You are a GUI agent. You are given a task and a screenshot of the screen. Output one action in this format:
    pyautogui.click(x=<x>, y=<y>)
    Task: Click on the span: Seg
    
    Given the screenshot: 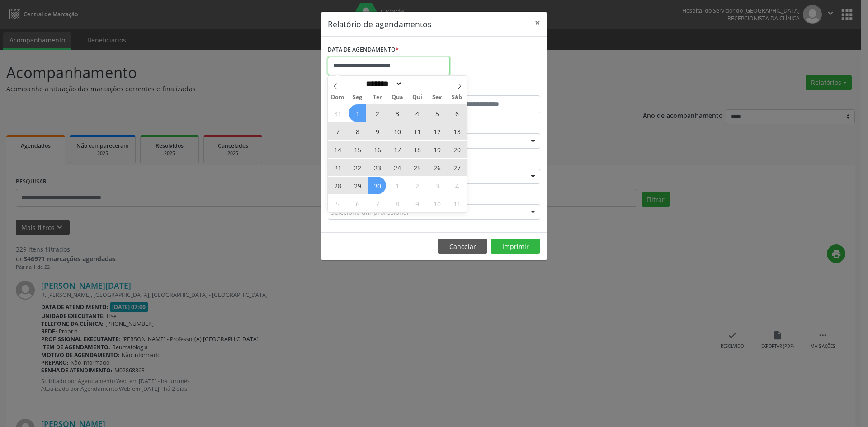 What is the action you would take?
    pyautogui.click(x=357, y=97)
    